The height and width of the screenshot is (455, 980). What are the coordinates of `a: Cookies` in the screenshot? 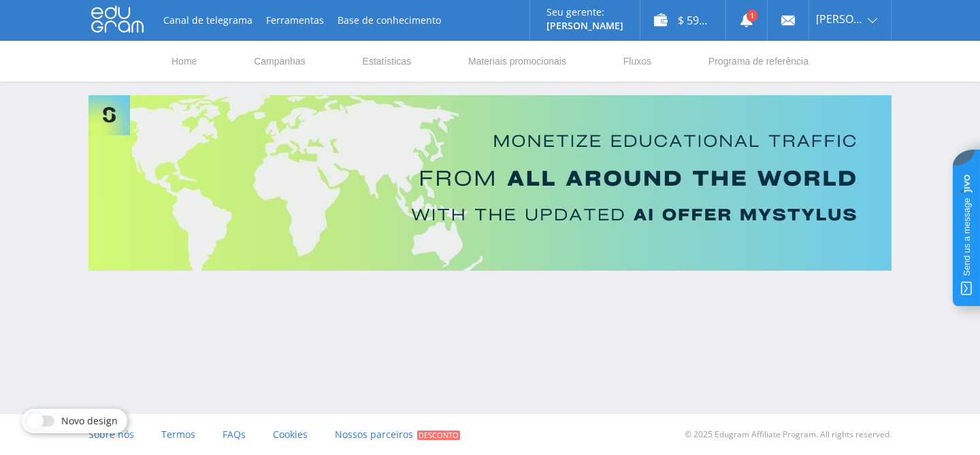 It's located at (290, 435).